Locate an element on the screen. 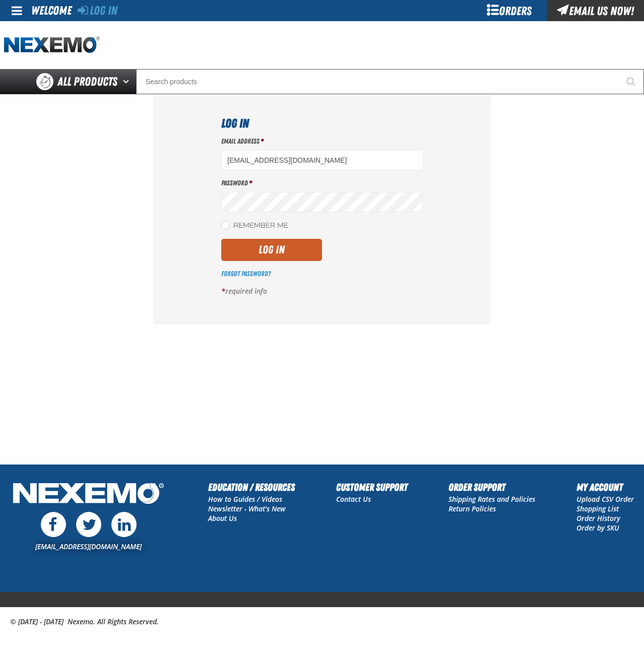  a: Forgot Password? is located at coordinates (246, 274).